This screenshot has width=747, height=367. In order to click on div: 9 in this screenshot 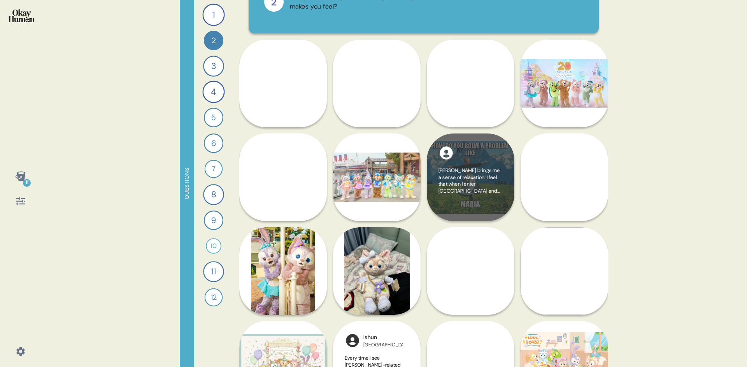, I will do `click(214, 220)`.